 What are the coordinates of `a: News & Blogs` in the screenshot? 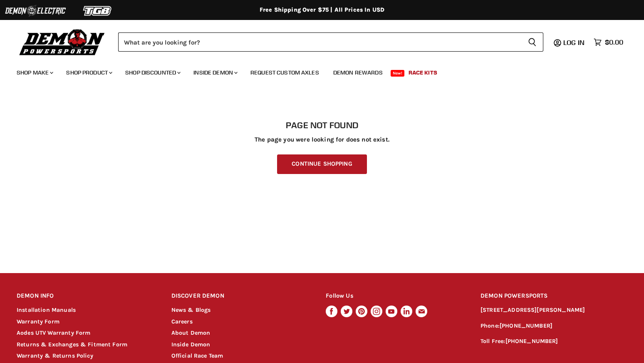 It's located at (191, 310).